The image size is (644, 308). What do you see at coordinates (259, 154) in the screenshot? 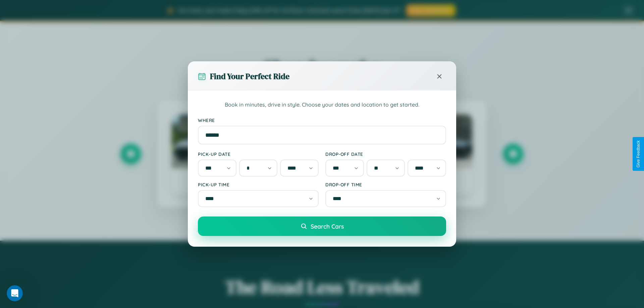
I see `label: Pick-up Date` at bounding box center [259, 154].